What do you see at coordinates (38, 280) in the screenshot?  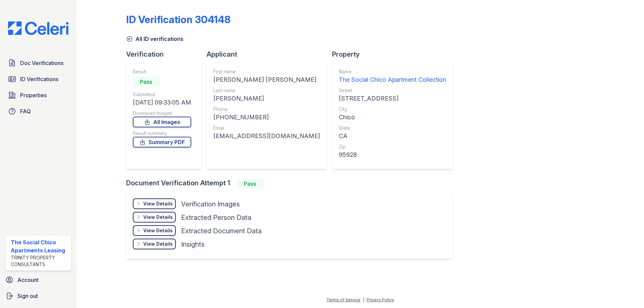 I see `a: Account` at bounding box center [38, 280].